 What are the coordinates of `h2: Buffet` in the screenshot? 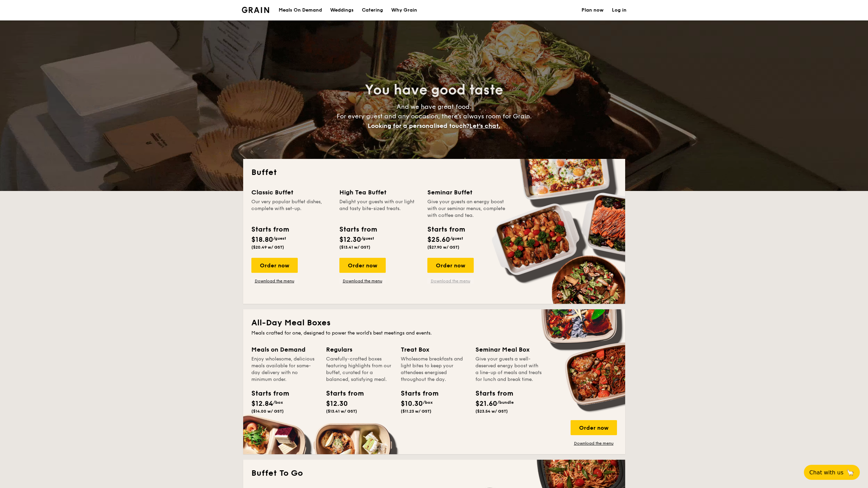 It's located at (434, 173).